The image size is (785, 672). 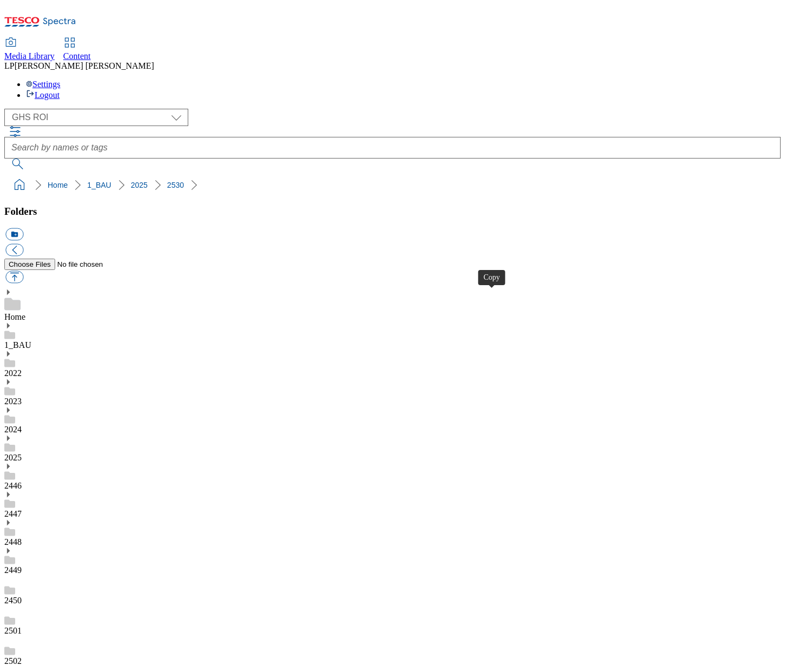 What do you see at coordinates (13, 570) in the screenshot?
I see `a: 2449` at bounding box center [13, 570].